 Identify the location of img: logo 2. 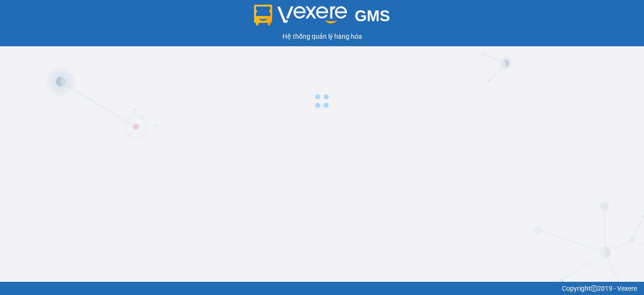
(301, 15).